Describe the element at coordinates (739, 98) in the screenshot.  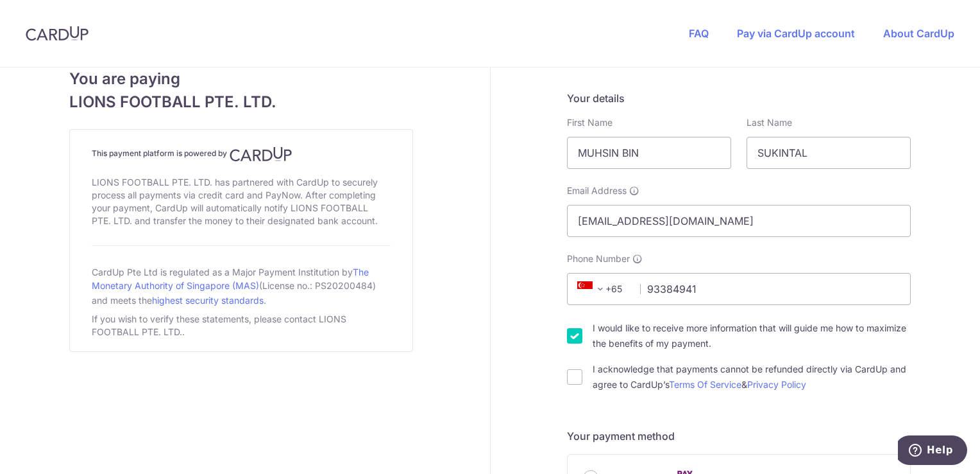
I see `h5: Your details` at that location.